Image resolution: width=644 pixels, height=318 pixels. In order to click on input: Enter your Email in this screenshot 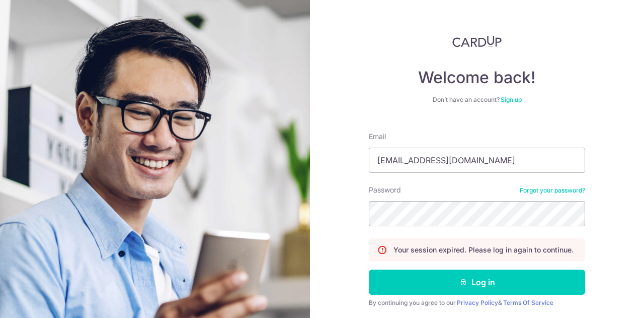, I will do `click(477, 160)`.